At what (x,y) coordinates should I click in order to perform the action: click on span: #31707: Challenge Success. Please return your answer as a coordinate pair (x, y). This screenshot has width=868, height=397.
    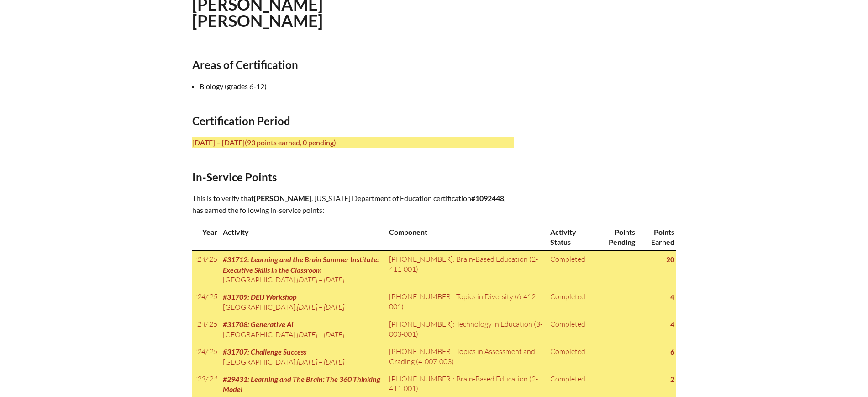
    Looking at the image, I should click on (265, 351).